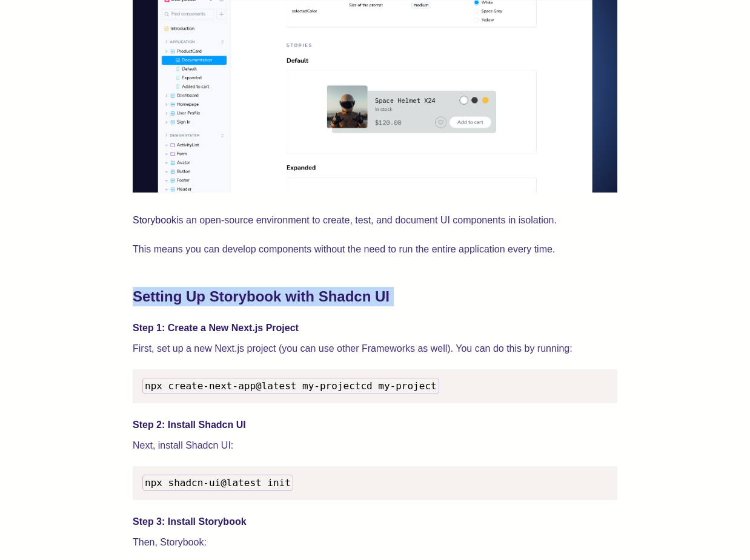  What do you see at coordinates (154, 220) in the screenshot?
I see `a: Storybook` at bounding box center [154, 220].